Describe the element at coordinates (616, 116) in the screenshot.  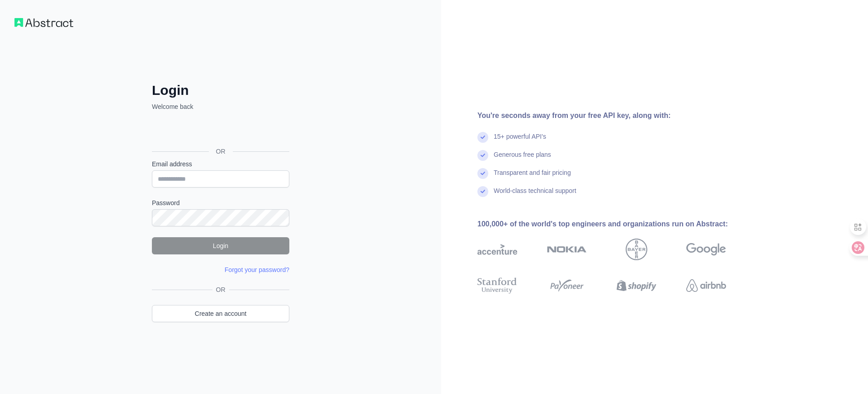
I see `div: You're seconds away from your free API key, along with:` at that location.